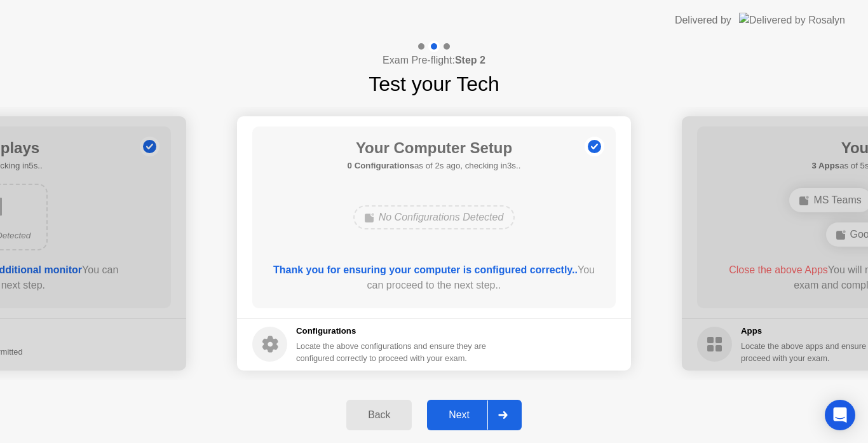 The image size is (868, 443). I want to click on h1: Test your Tech, so click(434, 84).